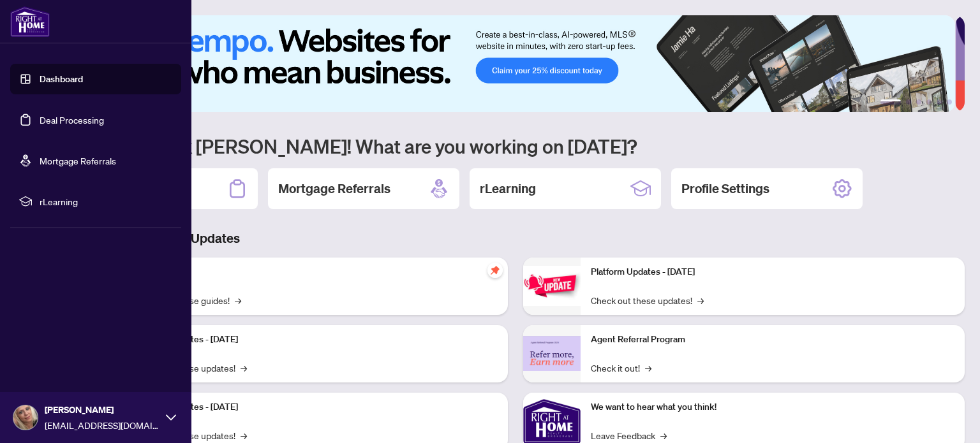  I want to click on span: rLearning, so click(106, 201).